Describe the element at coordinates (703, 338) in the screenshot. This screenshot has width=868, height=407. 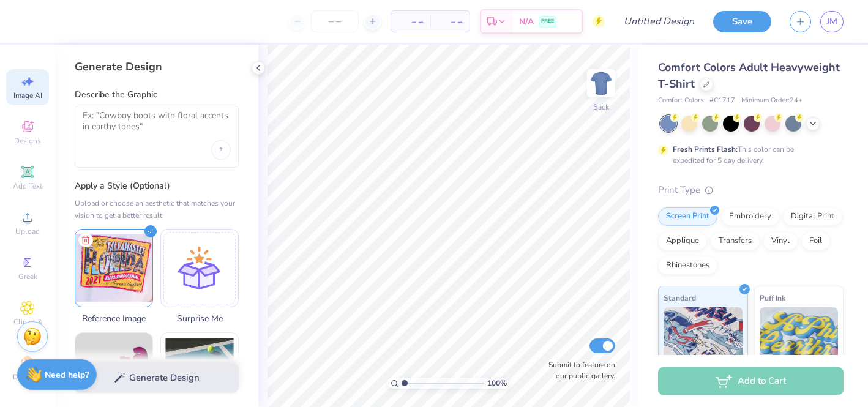
I see `img: Standard` at that location.